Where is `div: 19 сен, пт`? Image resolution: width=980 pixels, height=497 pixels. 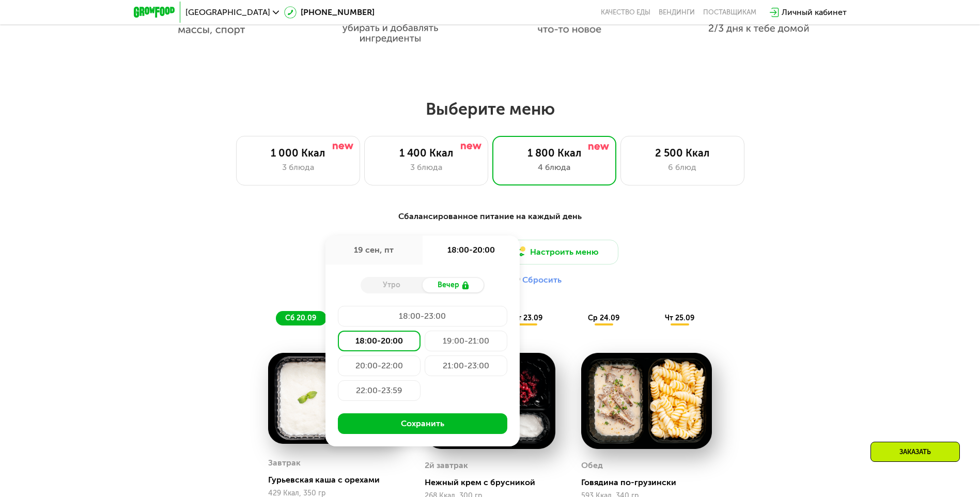 div: 19 сен, пт is located at coordinates (374, 250).